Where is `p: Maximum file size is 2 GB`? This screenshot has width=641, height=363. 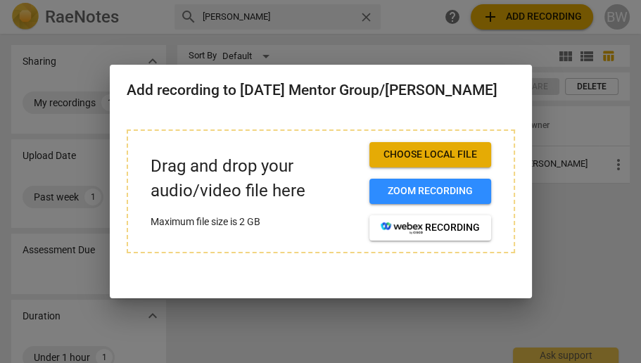 p: Maximum file size is 2 GB is located at coordinates (254, 222).